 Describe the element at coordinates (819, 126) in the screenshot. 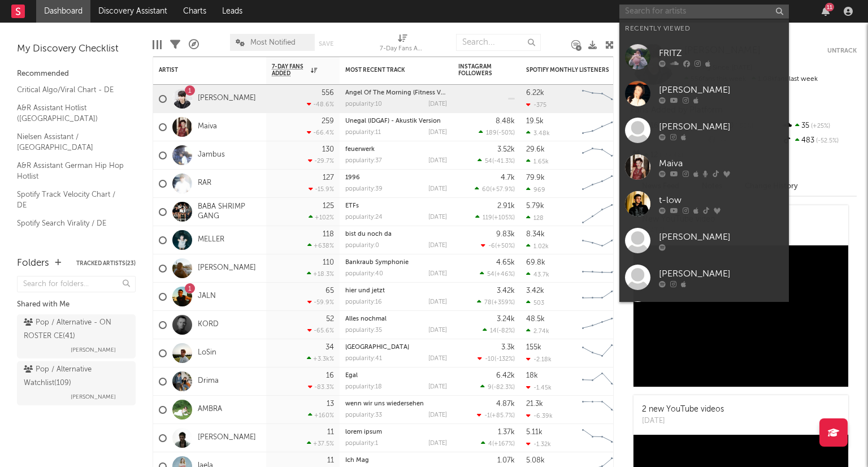

I see `div: 35` at that location.